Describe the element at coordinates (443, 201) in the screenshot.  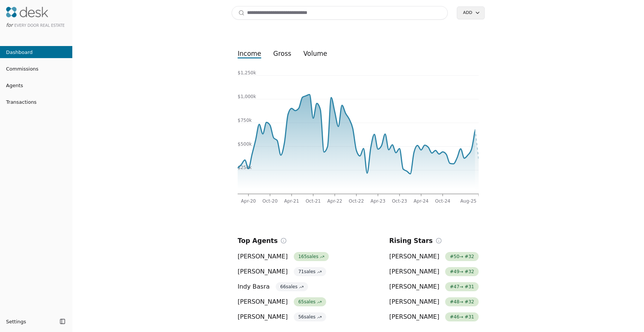
I see `tspan: Oct-24` at that location.